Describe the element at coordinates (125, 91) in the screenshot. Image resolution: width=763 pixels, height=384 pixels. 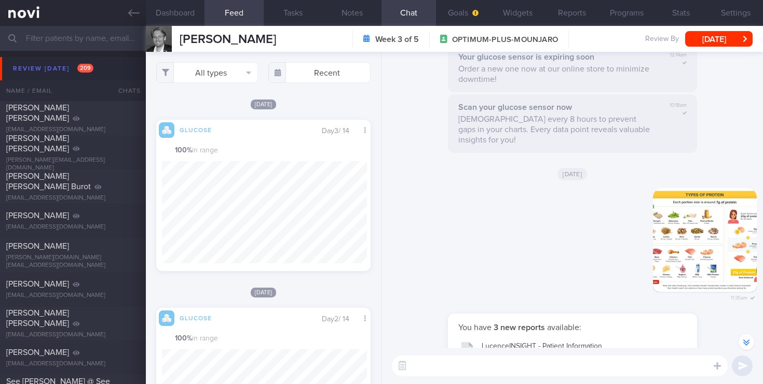
I see `div: Chats` at that location.